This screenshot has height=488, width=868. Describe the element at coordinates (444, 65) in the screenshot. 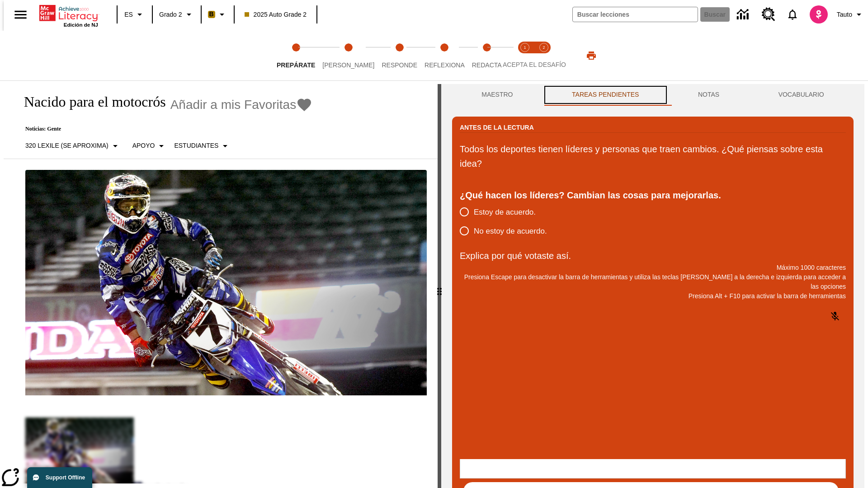

I see `span: Reflexiona` at that location.